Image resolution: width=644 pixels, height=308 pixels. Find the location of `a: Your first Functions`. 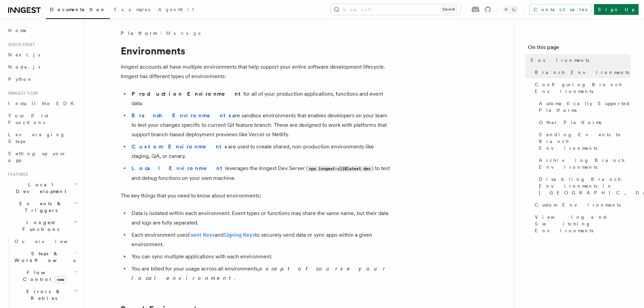

a: Your first Functions is located at coordinates (42, 119).